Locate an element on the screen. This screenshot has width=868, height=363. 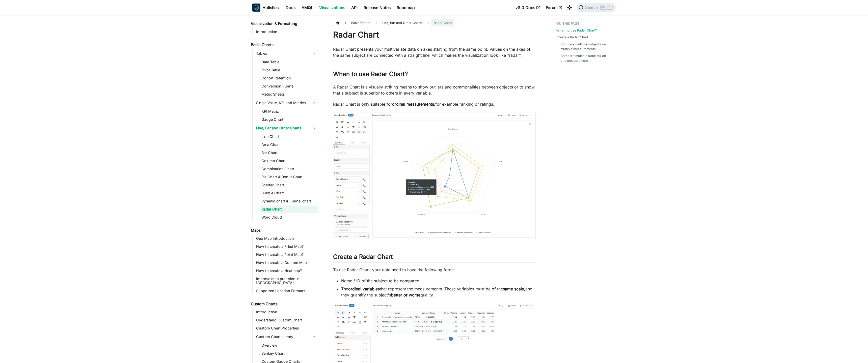
a: Understand Custom Chart is located at coordinates (287, 320).